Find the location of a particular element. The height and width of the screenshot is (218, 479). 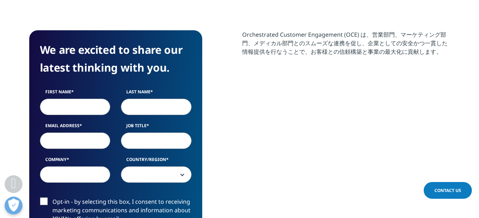

label: Last Name is located at coordinates (156, 94).